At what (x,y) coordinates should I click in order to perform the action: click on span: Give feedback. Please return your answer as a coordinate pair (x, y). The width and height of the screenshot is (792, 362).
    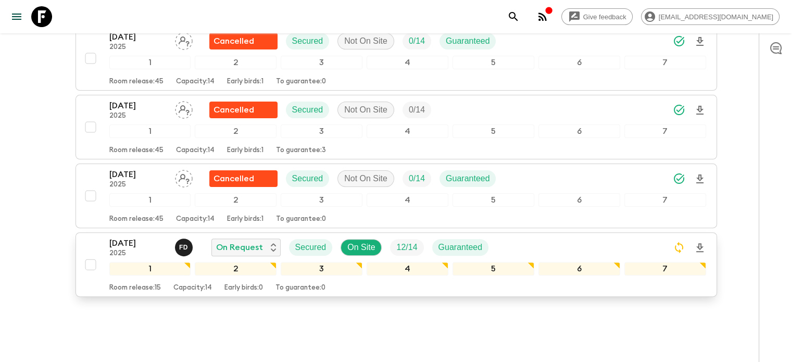
    Looking at the image, I should click on (605, 17).